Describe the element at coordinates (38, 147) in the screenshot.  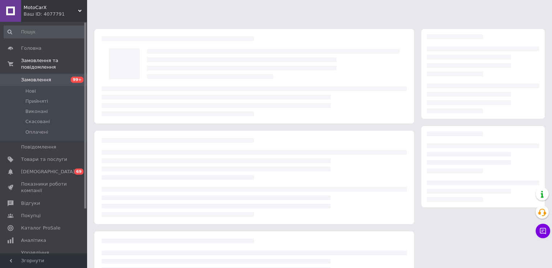
I see `span: Повідомлення` at that location.